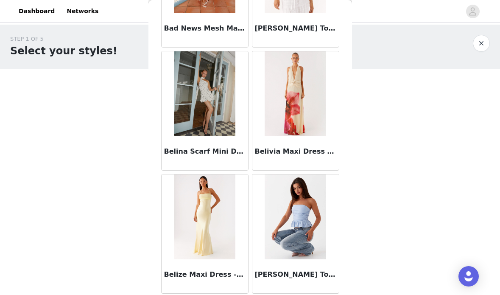  What do you see at coordinates (36, 11) in the screenshot?
I see `a: Dashboard` at bounding box center [36, 11].